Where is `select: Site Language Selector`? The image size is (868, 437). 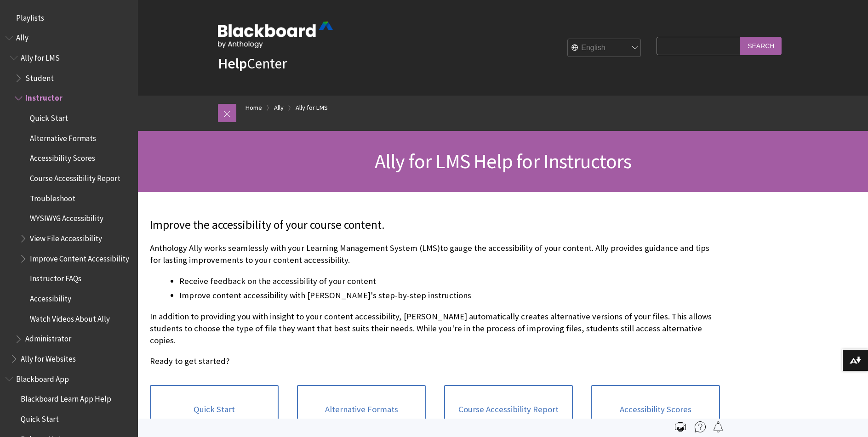
select: Site Language Selector is located at coordinates (605, 47).